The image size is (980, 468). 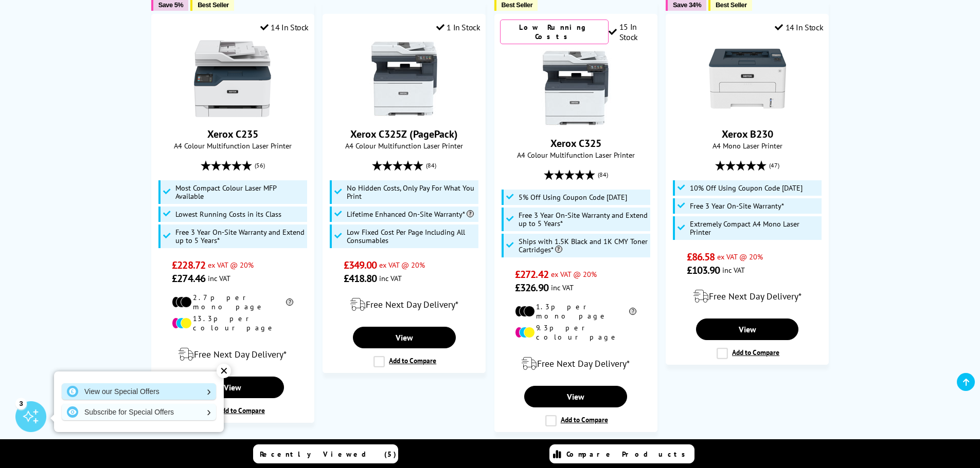 What do you see at coordinates (228, 214) in the screenshot?
I see `span: Lowest Running Costs in its Class` at bounding box center [228, 214].